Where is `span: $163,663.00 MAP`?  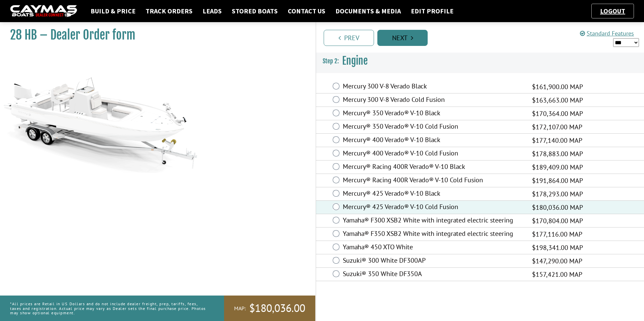 span: $163,663.00 MAP is located at coordinates (557, 100).